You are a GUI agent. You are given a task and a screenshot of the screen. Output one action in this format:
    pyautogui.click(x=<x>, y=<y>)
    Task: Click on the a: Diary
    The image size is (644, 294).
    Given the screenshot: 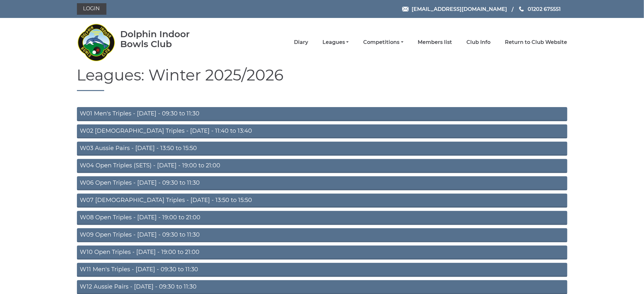 What is the action you would take?
    pyautogui.click(x=301, y=42)
    